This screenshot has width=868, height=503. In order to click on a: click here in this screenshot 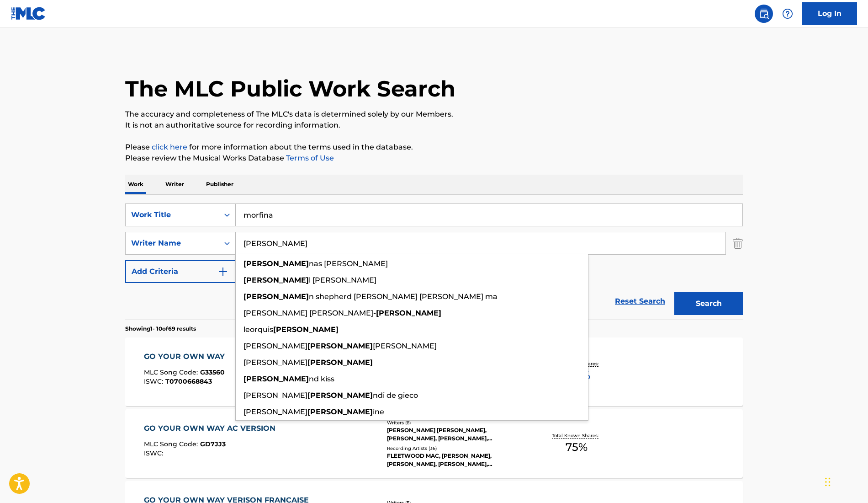, I will do `click(169, 147)`.